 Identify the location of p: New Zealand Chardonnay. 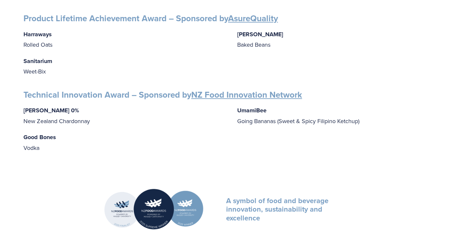
(125, 115).